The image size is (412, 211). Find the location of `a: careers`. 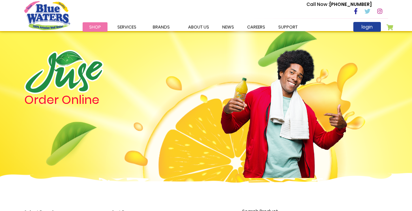

a: careers is located at coordinates (256, 27).